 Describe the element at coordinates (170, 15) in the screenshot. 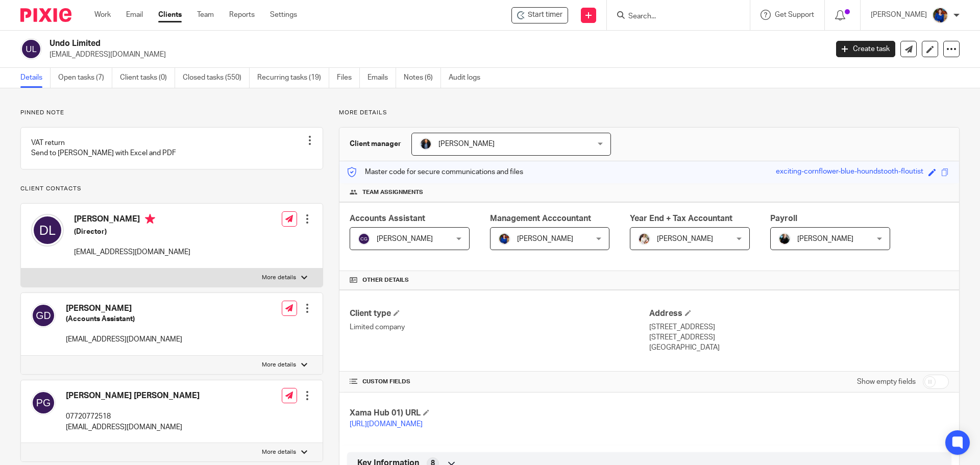

I see `a: Clients` at that location.